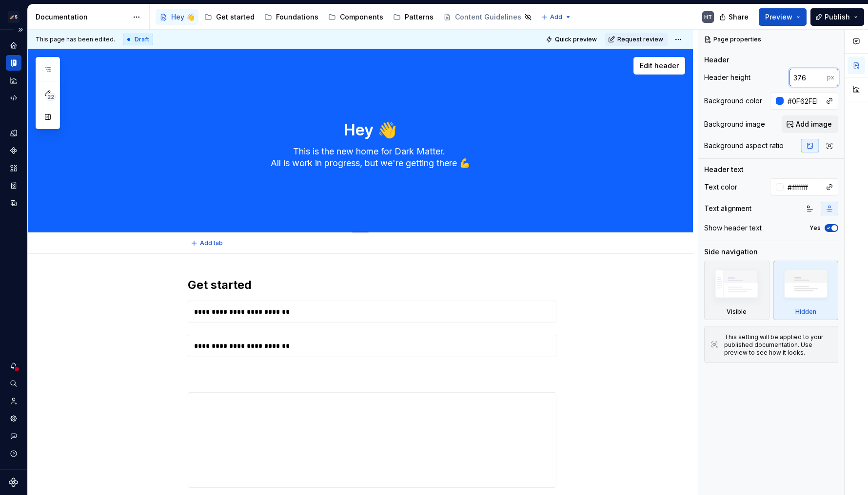 The width and height of the screenshot is (868, 495). What do you see at coordinates (744, 146) in the screenshot?
I see `div: Background aspect ratio` at bounding box center [744, 146].